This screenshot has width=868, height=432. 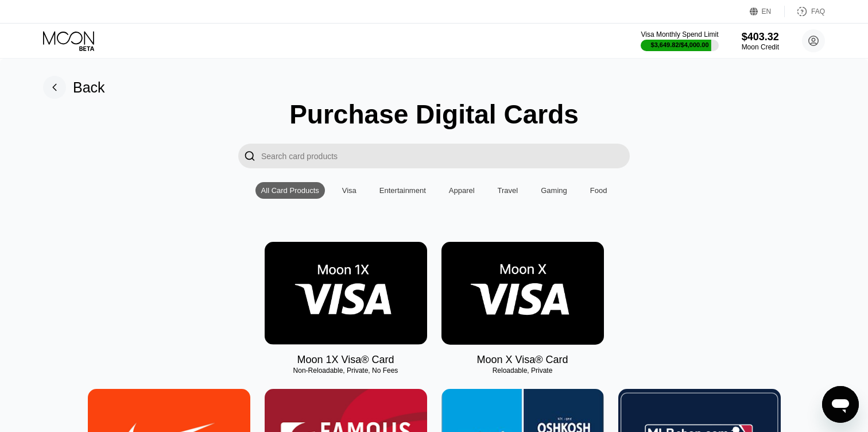 I want to click on div: Food, so click(x=599, y=190).